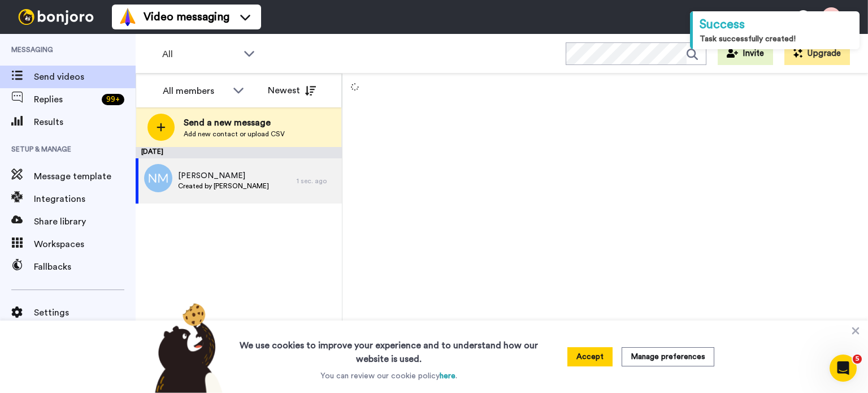  I want to click on div: 1 sec. ago, so click(316, 181).